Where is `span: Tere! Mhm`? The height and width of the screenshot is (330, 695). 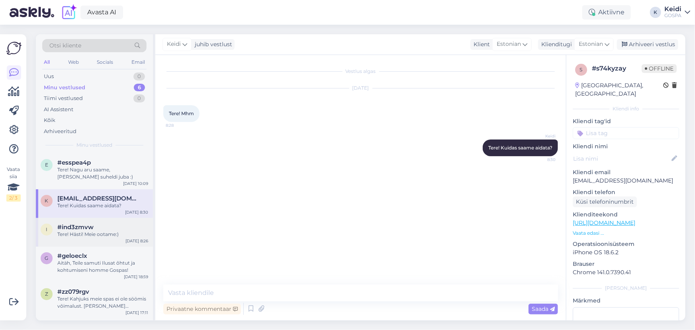
span: Tere! Mhm is located at coordinates (181, 113).